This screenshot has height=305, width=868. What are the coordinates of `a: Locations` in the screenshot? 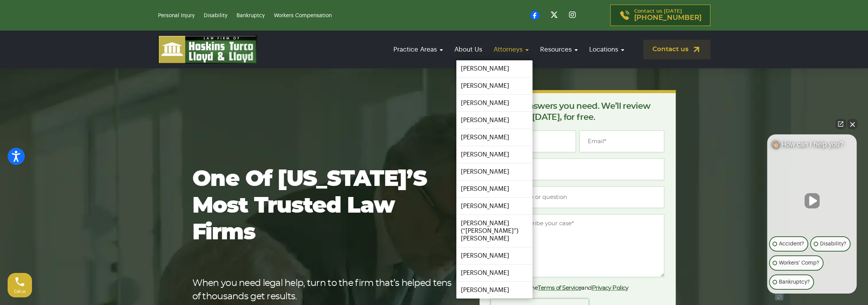 It's located at (607, 49).